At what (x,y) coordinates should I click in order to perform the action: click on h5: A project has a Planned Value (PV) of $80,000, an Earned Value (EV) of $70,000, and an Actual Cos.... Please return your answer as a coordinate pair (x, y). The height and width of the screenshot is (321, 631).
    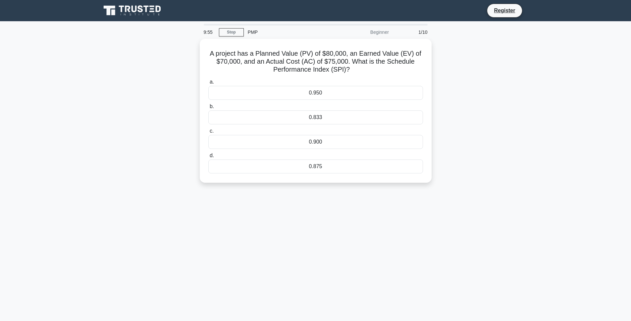
    Looking at the image, I should click on (316, 62).